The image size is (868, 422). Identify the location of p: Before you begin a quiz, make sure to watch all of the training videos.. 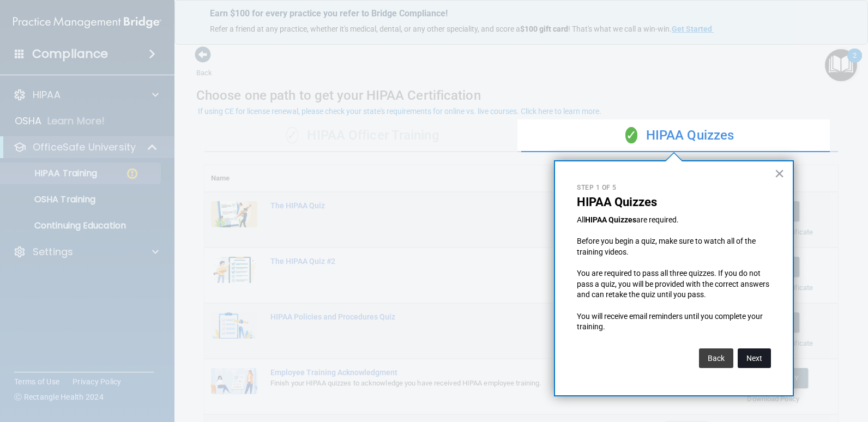
(674, 247).